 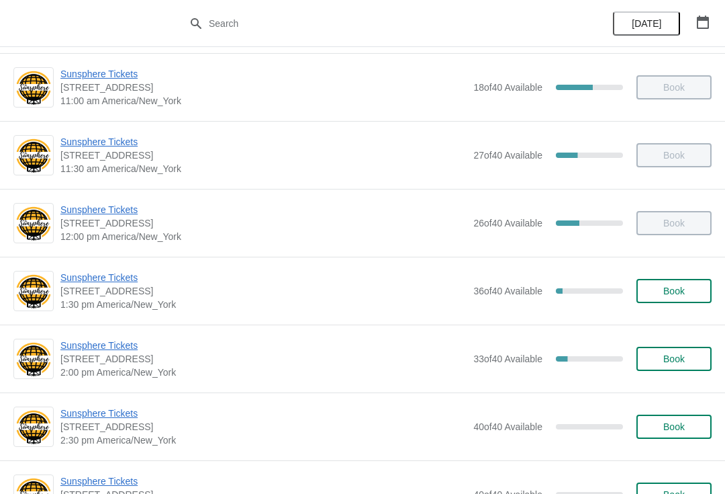 I want to click on span: 1:30 pm America/New_York, so click(x=263, y=304).